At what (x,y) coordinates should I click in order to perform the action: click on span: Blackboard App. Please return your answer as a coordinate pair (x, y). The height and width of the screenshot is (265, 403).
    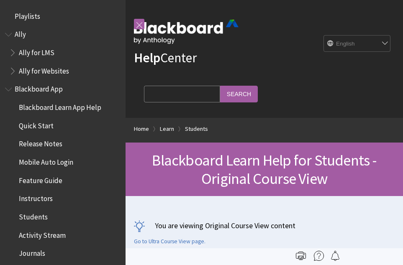
    Looking at the image, I should click on (38, 88).